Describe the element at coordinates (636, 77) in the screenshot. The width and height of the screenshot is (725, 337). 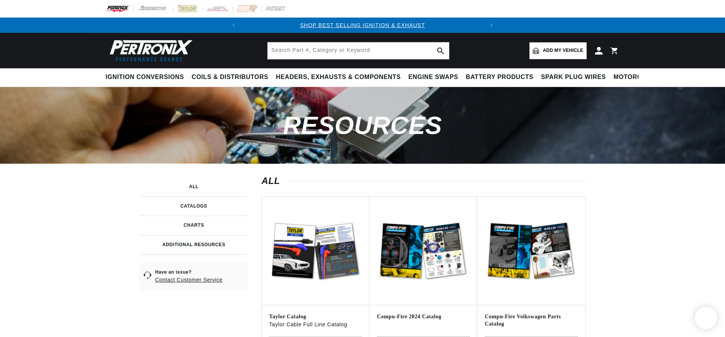
I see `summary: Motorcycle` at that location.